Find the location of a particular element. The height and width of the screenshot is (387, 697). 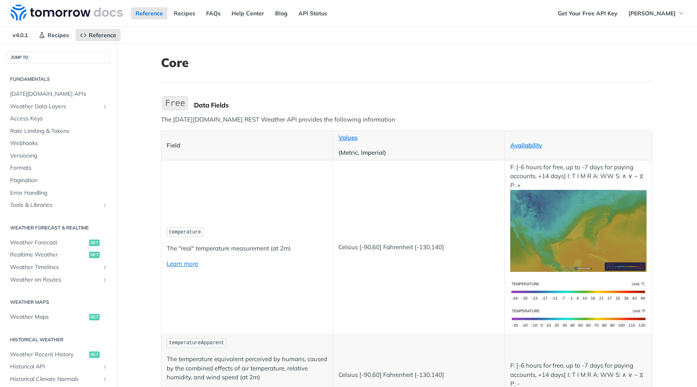

button: Show subpages for Historical API is located at coordinates (105, 367).